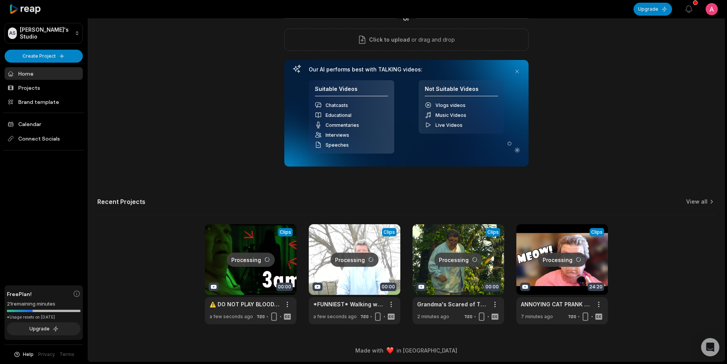 This screenshot has height=364, width=727. What do you see at coordinates (349, 304) in the screenshot?
I see `a: *FUNNIEST* Walking with Angry Grandma YET!` at bounding box center [349, 304].